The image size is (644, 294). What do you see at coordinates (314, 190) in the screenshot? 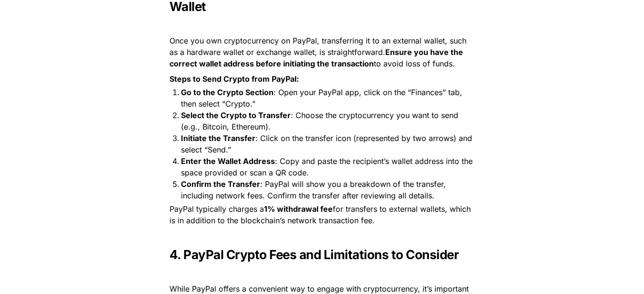
I see `span: : PayPal will show you a breakdown of the transfer, including network fees. Confirm the transfer ...` at bounding box center [314, 190].